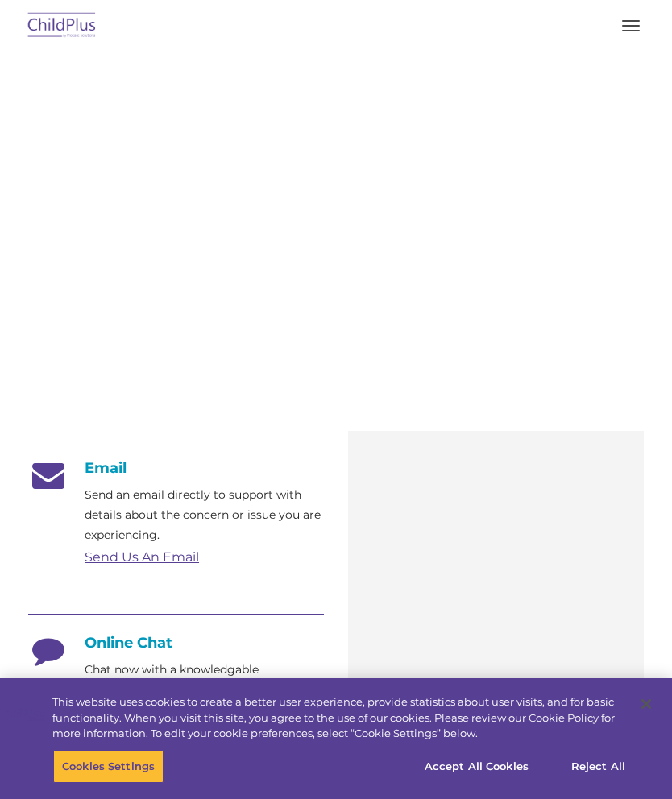 This screenshot has height=799, width=672. Describe the element at coordinates (62, 26) in the screenshot. I see `img: ChildPlus by Procare Solutions` at that location.